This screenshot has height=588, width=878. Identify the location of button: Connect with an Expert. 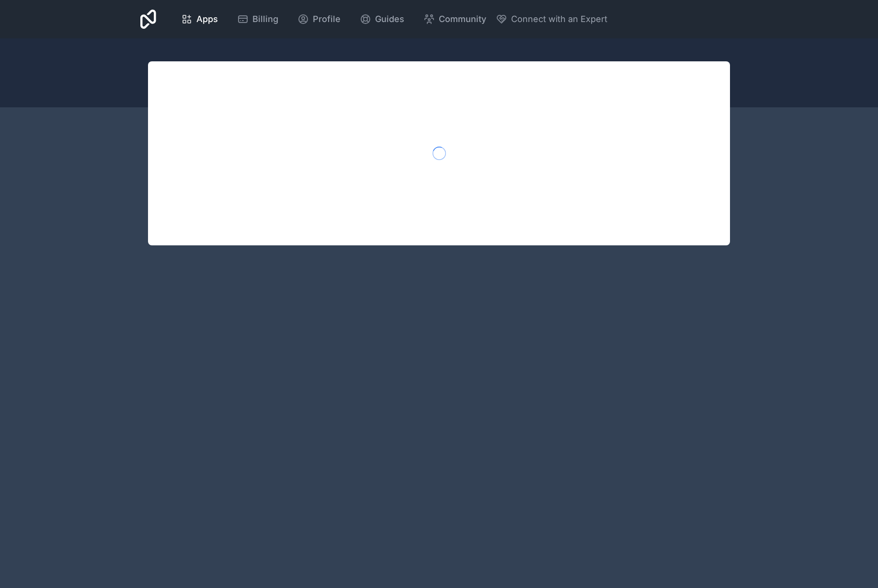
(551, 19).